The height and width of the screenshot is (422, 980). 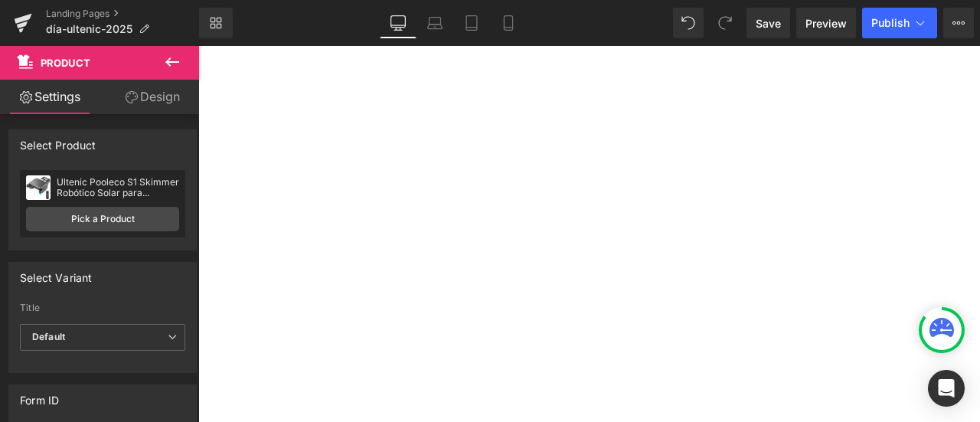 What do you see at coordinates (59, 141) in the screenshot?
I see `div: Select Product` at bounding box center [59, 141].